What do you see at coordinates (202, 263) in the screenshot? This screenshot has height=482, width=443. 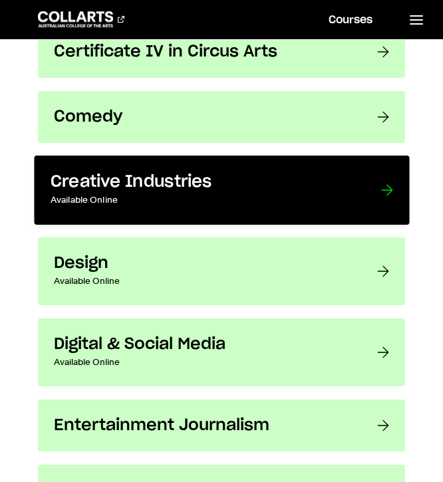 I see `h3: Design` at bounding box center [202, 263].